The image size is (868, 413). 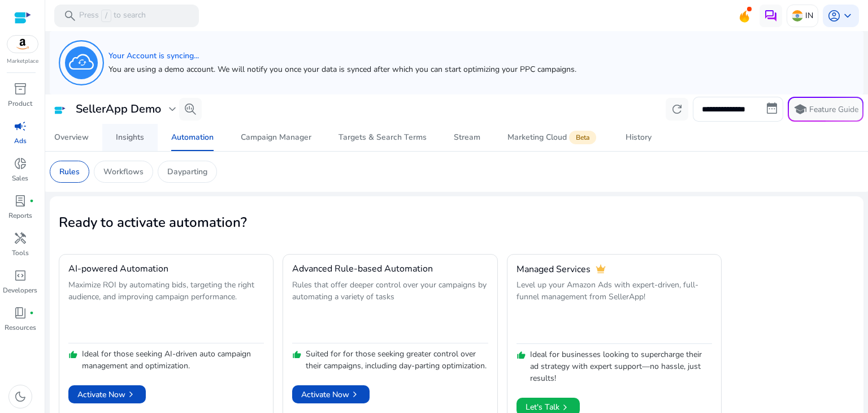 I want to click on span: expand_more, so click(x=172, y=109).